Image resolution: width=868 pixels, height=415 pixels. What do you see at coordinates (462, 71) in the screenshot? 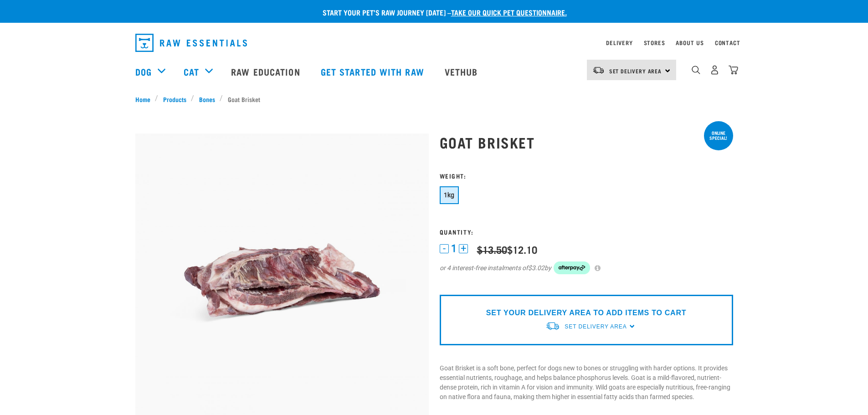
I see `a: Vethub` at bounding box center [462, 71].